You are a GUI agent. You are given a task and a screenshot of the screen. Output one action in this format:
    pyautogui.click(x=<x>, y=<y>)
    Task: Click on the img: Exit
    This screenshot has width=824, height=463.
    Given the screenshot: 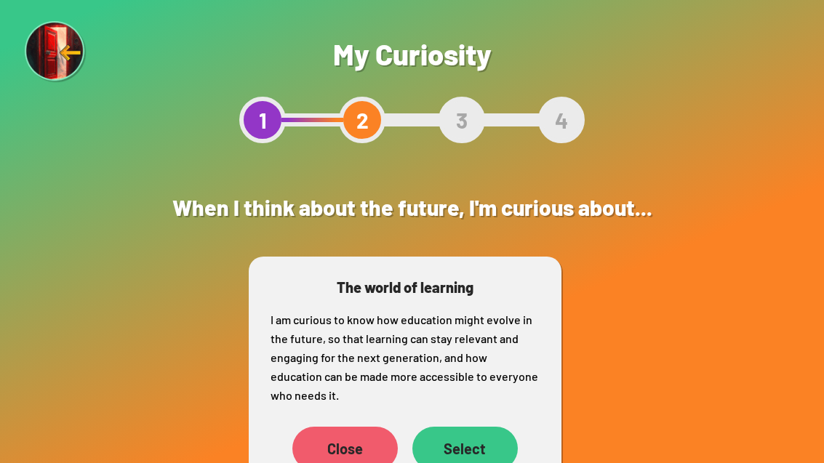 What is the action you would take?
    pyautogui.click(x=56, y=52)
    